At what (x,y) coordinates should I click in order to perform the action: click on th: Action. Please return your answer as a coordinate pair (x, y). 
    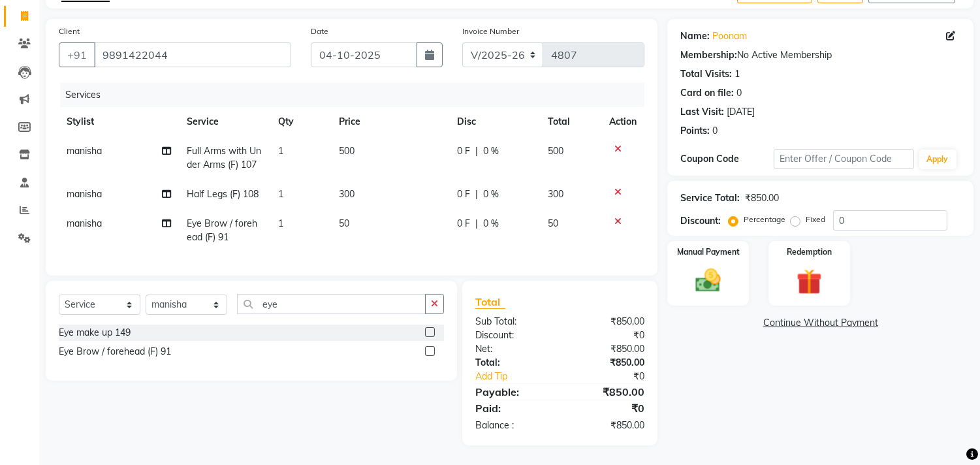
    Looking at the image, I should click on (623, 122).